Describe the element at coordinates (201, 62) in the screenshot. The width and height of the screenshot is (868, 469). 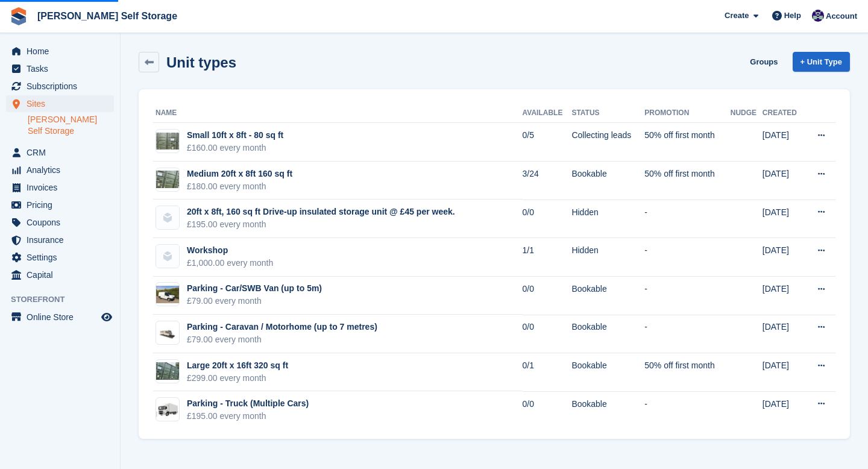
I see `h2: Unit types` at that location.